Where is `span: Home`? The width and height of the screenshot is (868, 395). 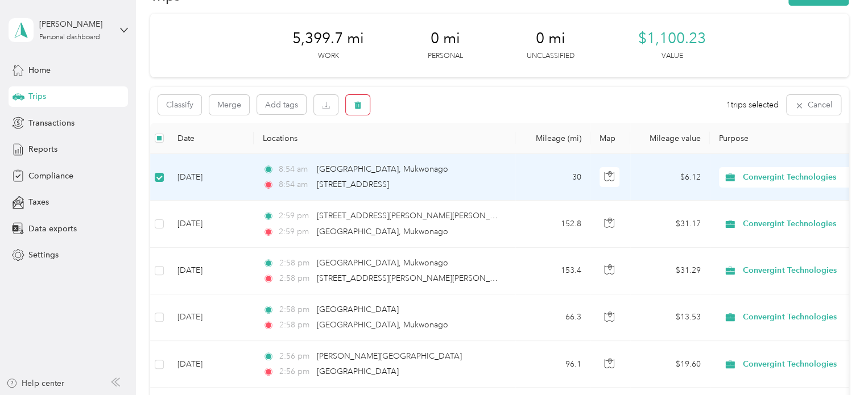
span: Home is located at coordinates (39, 70).